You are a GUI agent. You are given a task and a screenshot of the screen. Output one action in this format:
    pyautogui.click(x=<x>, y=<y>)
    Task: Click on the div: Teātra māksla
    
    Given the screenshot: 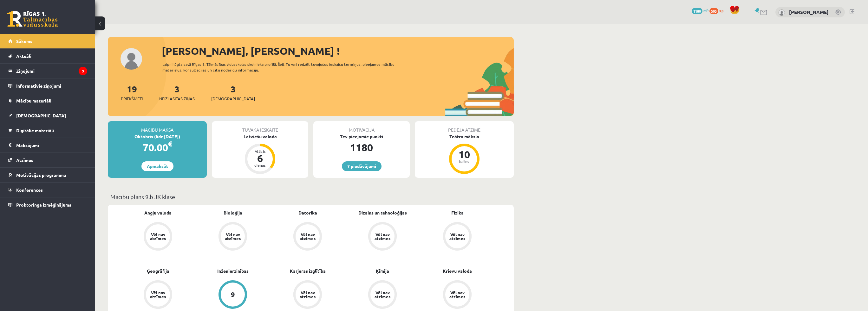 What is the action you would take?
    pyautogui.click(x=464, y=136)
    